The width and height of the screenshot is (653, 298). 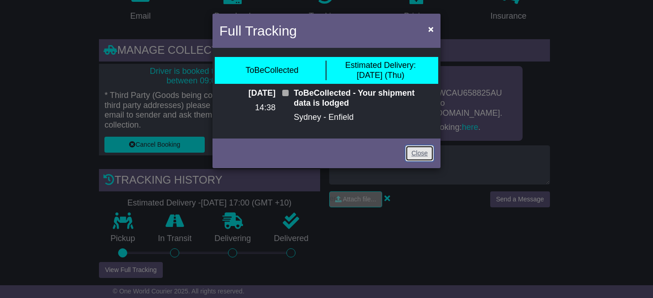 I want to click on p: Sydney - Enfield, so click(x=364, y=118).